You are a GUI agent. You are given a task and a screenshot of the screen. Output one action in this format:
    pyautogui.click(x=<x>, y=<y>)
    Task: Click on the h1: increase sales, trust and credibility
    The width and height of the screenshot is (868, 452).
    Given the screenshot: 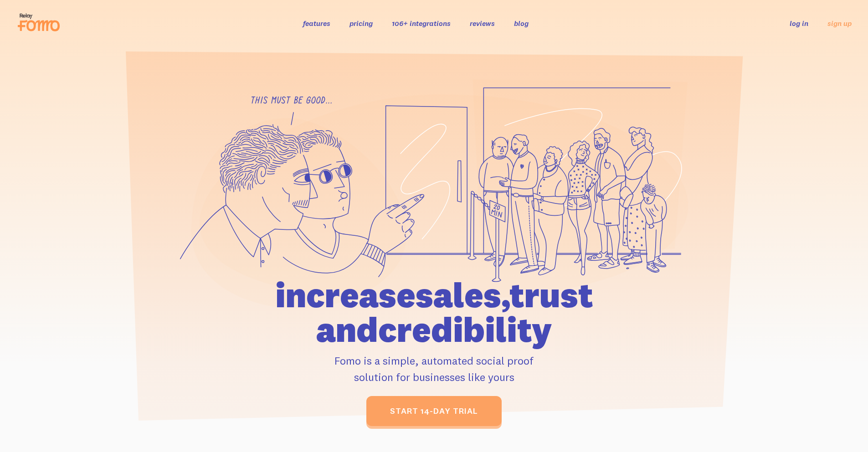 What is the action you would take?
    pyautogui.click(x=434, y=312)
    